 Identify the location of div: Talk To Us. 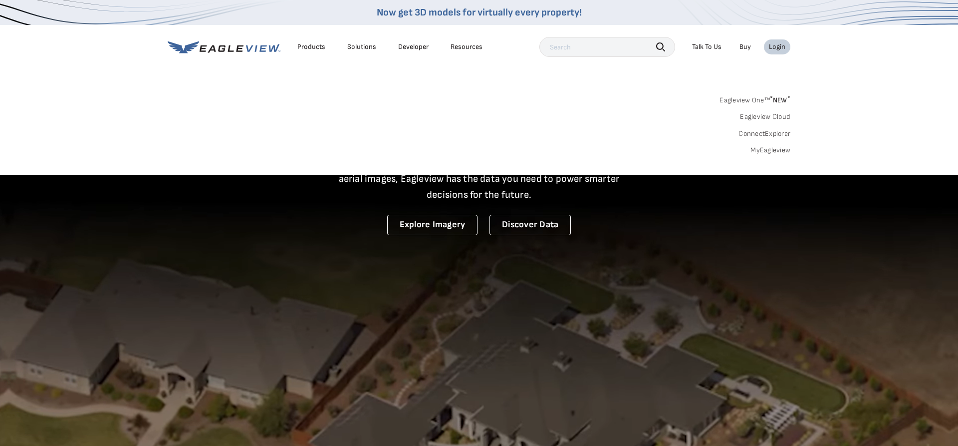
(707, 47).